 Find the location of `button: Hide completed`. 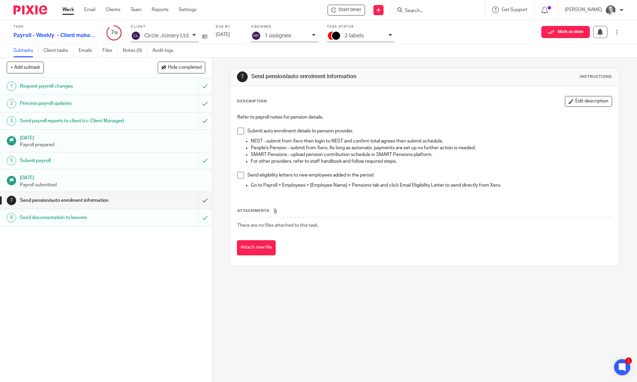

button: Hide completed is located at coordinates (181, 67).